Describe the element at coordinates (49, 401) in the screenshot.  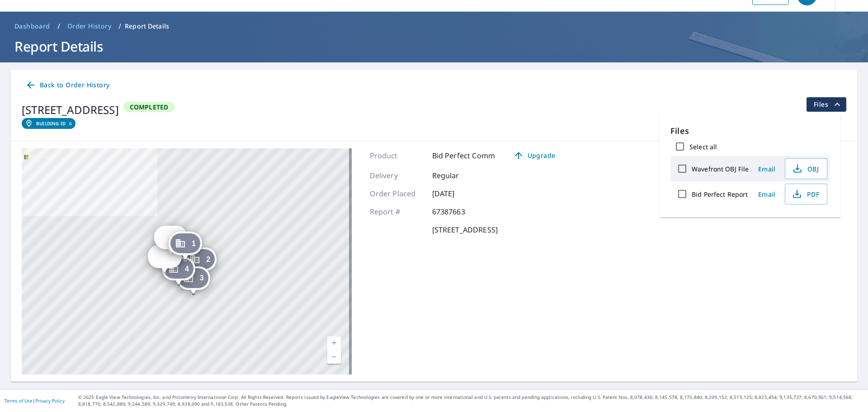
I see `a: Privacy Policy` at that location.